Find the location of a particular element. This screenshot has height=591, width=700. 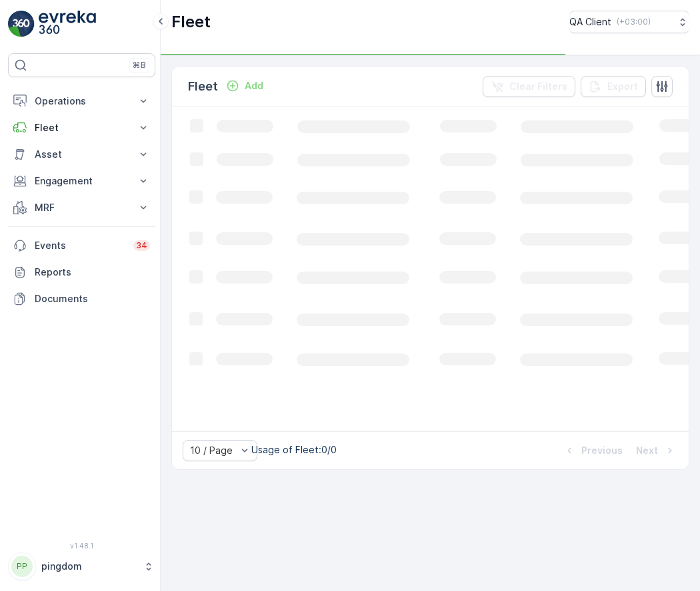

p: Operations is located at coordinates (81, 101).